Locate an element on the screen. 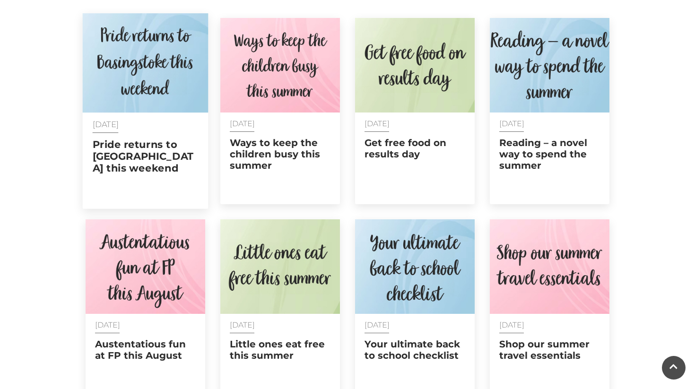 Image resolution: width=695 pixels, height=389 pixels. h2: Reading – a novel way to spend the summer is located at coordinates (549, 154).